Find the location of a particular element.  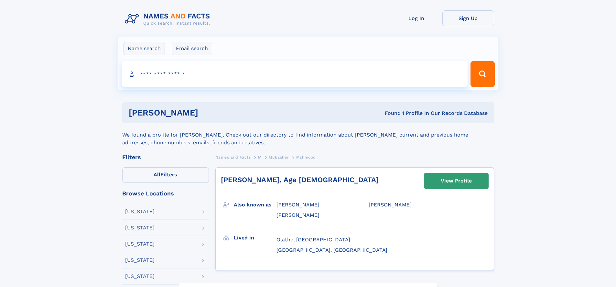

a: Names and Facts is located at coordinates (233, 157).